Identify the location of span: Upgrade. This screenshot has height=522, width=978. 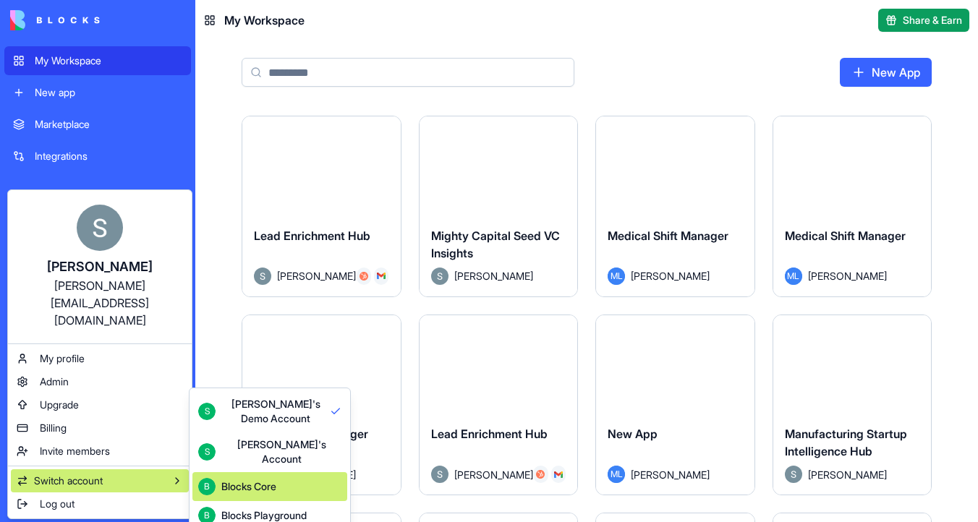
(59, 405).